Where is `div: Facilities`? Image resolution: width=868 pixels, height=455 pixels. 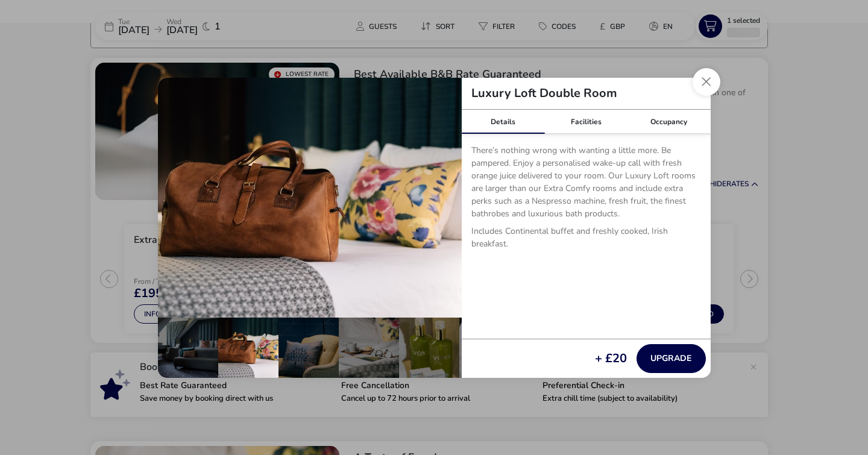 div: Facilities is located at coordinates (586, 122).